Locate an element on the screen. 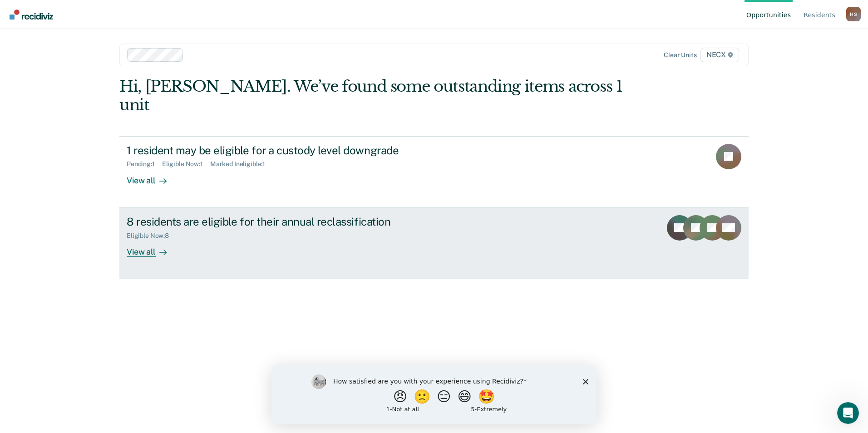  span: NECX is located at coordinates (720, 55).